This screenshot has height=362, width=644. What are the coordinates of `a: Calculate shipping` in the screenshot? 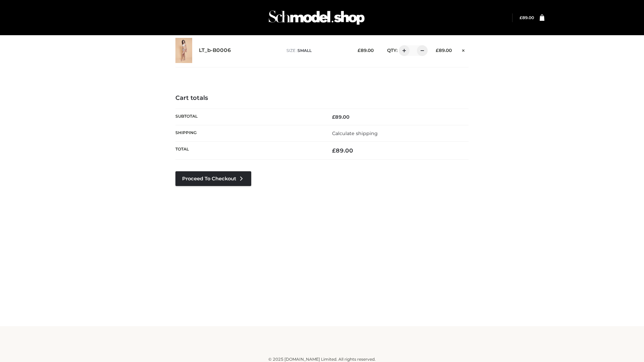 It's located at (355, 134).